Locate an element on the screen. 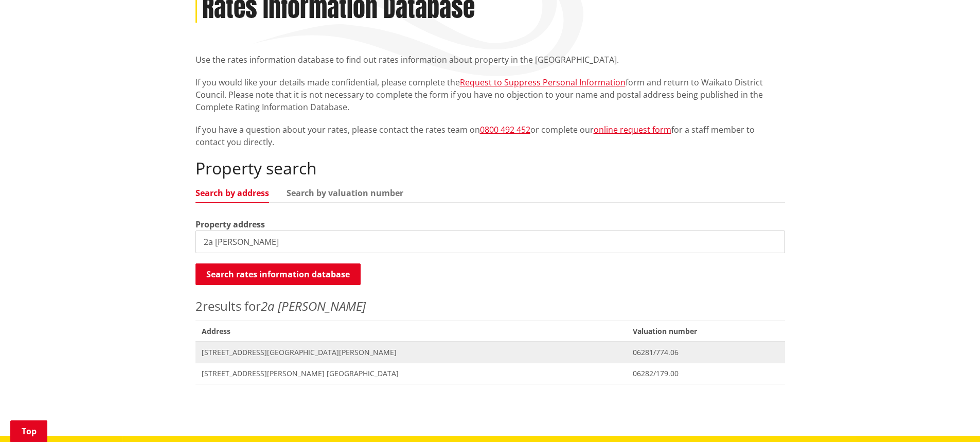 The width and height of the screenshot is (980, 442). p: If you have a question about your rates, please contact the rates team on or complete our for a s... is located at coordinates (490, 136).